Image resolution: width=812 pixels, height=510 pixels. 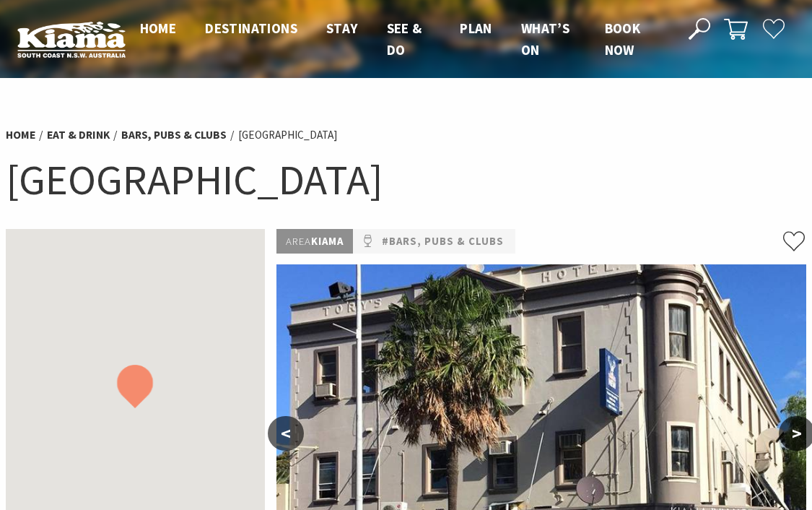 What do you see at coordinates (476, 28) in the screenshot?
I see `span: Plan` at bounding box center [476, 28].